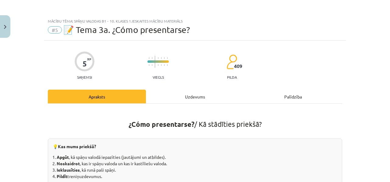 Image resolution: width=390 pixels, height=182 pixels. I want to click on li: treniņuzdevumus., so click(197, 176).